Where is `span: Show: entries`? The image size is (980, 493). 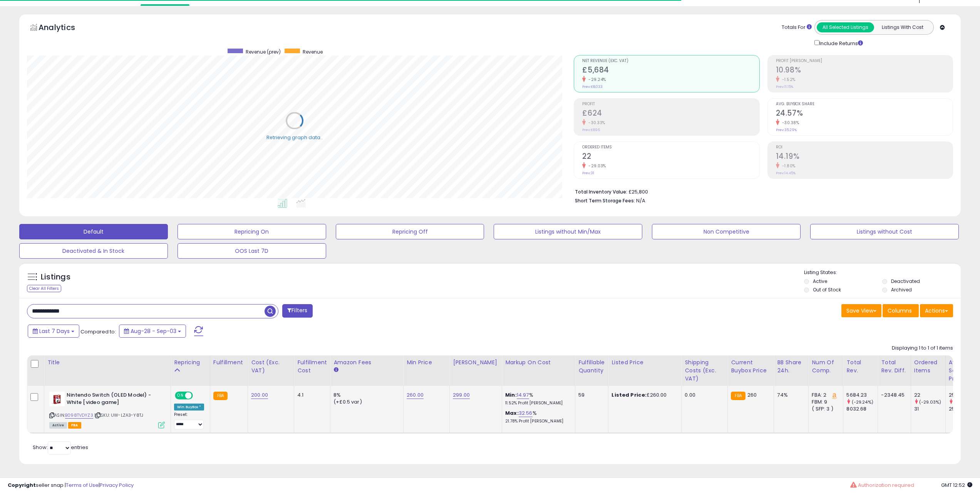 span: Show: entries is located at coordinates (61, 447).